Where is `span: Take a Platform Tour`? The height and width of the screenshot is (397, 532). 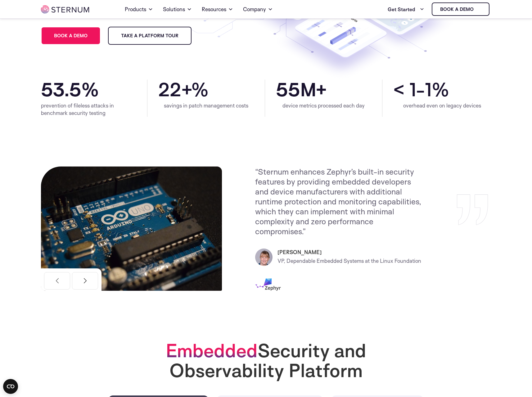
span: Take a Platform Tour is located at coordinates (150, 36).